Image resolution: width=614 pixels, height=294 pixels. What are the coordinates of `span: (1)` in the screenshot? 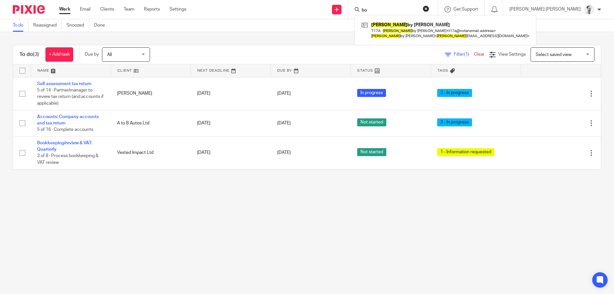 It's located at (466, 54).